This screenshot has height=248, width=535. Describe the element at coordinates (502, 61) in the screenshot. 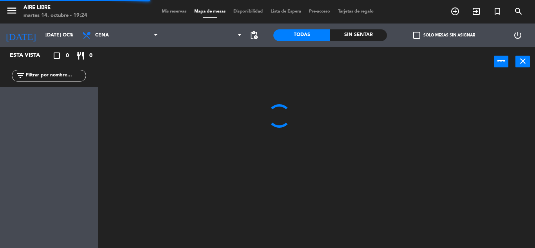

I see `i: power_input` at that location.